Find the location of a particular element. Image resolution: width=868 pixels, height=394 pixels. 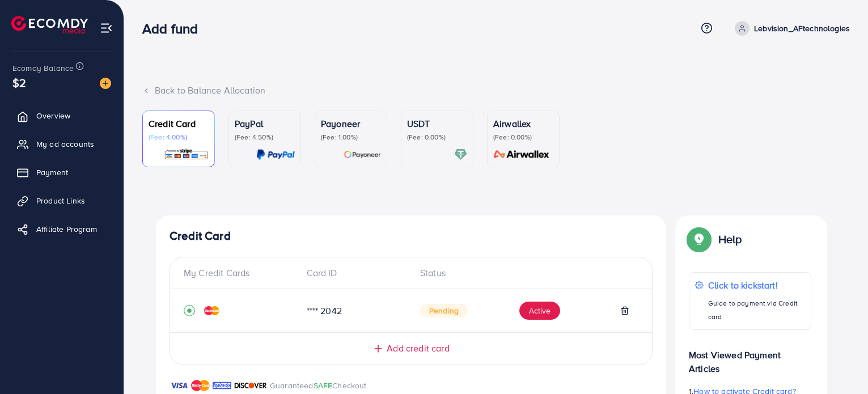

p: Guaranteed Checkout is located at coordinates (318, 386).